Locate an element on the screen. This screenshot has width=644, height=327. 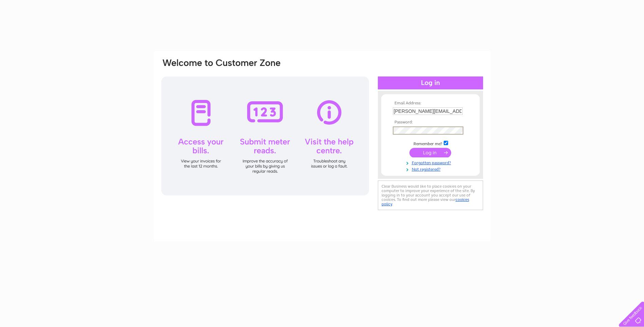
a: Not registered? is located at coordinates (431, 169).